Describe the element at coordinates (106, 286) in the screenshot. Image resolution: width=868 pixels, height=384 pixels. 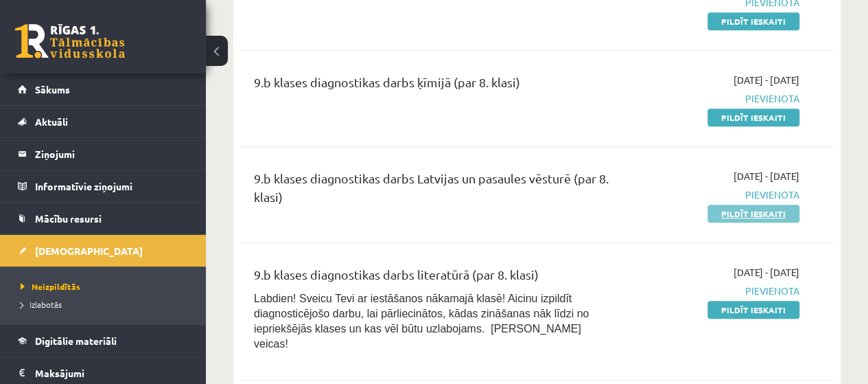
I see `a: Neizpildītās` at that location.